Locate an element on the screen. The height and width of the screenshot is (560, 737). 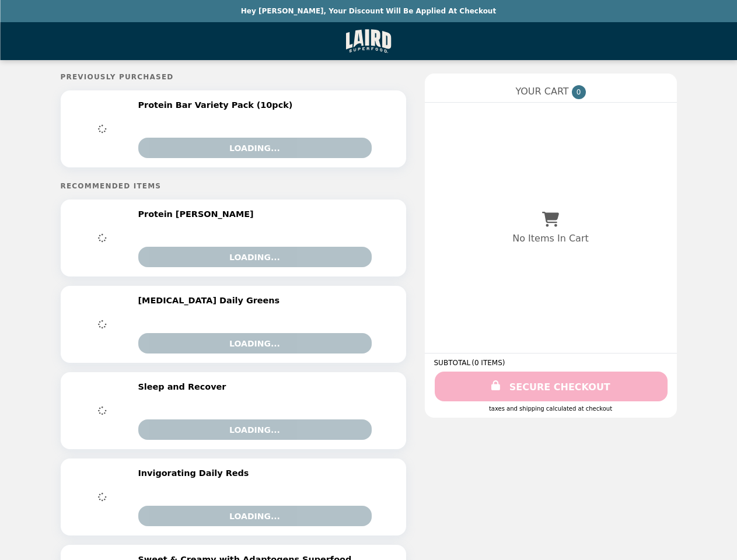
span: ( 0 ITEMS ) is located at coordinates (488, 363).